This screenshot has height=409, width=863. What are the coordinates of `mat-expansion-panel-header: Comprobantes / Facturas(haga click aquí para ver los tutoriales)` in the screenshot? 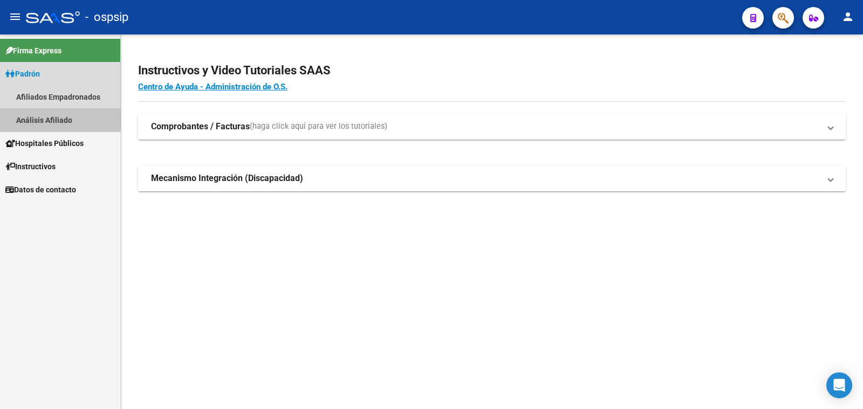 It's located at (492, 127).